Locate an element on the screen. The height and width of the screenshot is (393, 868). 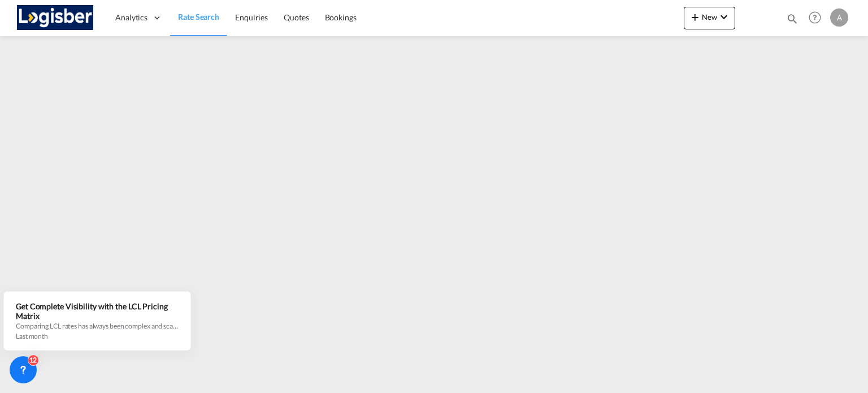
span: New is located at coordinates (709, 17).